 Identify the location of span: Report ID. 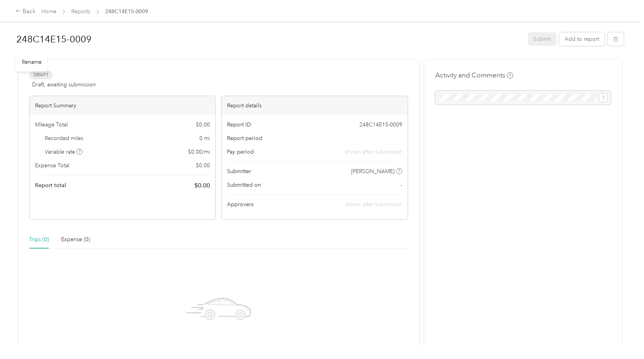
(239, 125).